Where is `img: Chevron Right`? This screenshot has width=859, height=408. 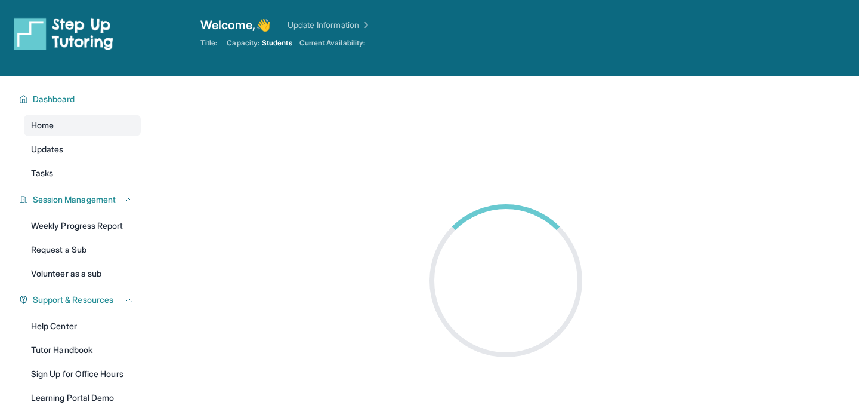
img: Chevron Right is located at coordinates (365, 25).